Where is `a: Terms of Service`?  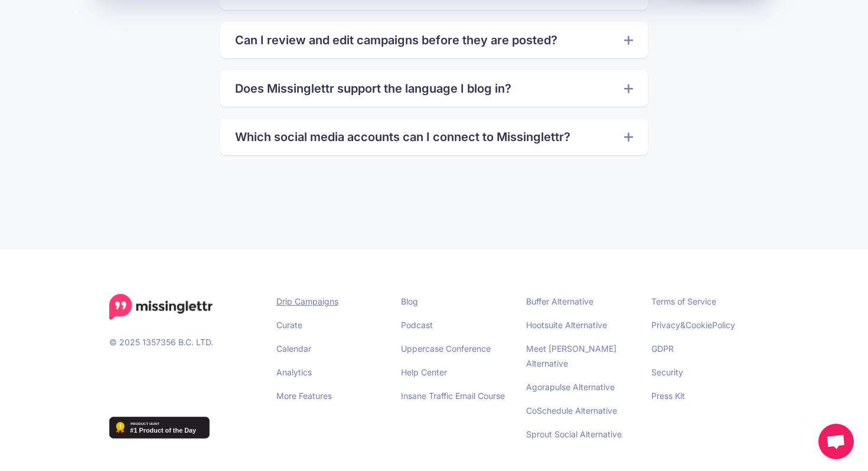
a: Terms of Service is located at coordinates (684, 301).